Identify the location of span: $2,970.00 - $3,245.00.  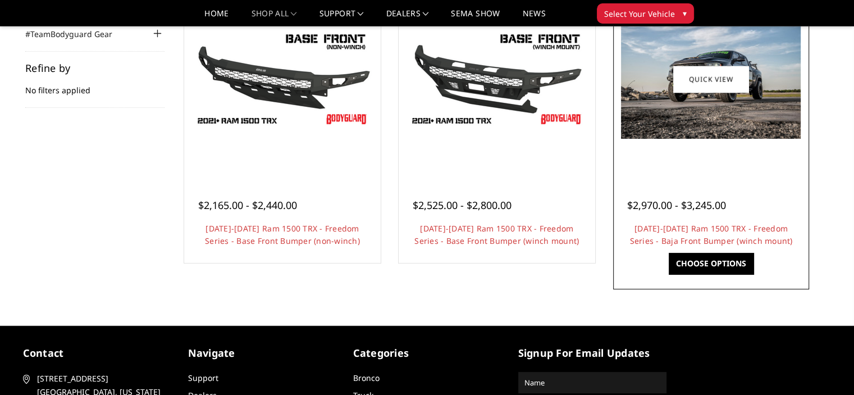
(676, 205).